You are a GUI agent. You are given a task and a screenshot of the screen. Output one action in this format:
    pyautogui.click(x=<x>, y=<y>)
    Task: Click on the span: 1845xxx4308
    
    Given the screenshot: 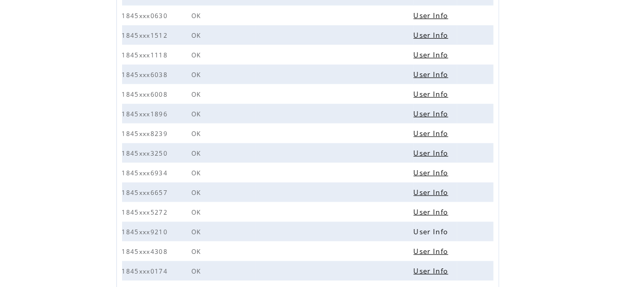 What is the action you would take?
    pyautogui.click(x=146, y=252)
    